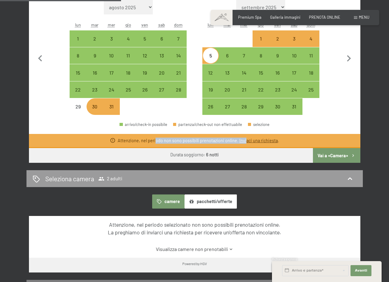  I want to click on button: camere, so click(168, 202).